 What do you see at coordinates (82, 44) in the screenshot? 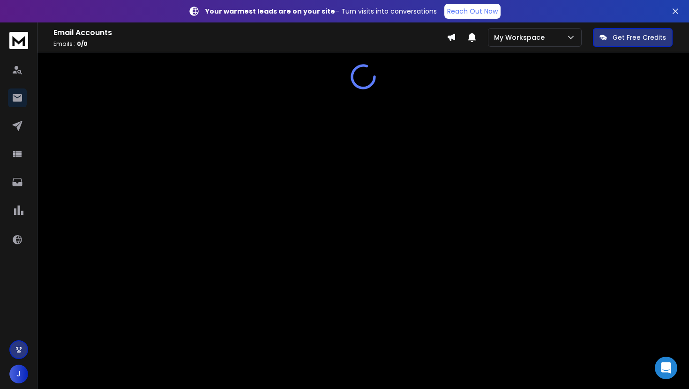
I see `span: 0 / 0` at bounding box center [82, 44].